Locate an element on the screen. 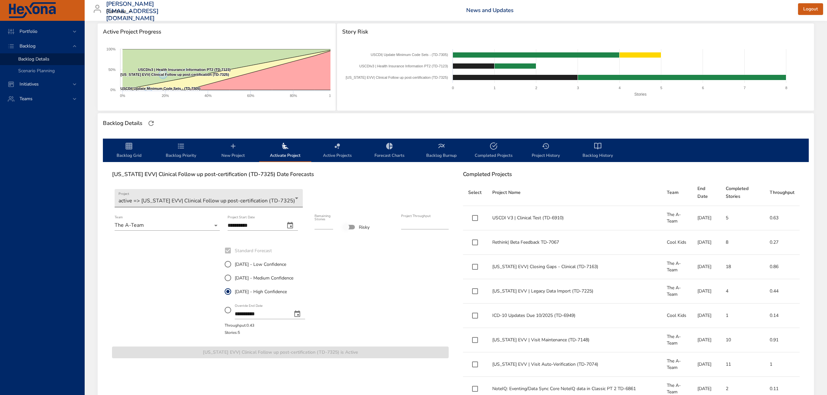 This screenshot has width=827, height=395. a: News and Updates is located at coordinates (490, 10).